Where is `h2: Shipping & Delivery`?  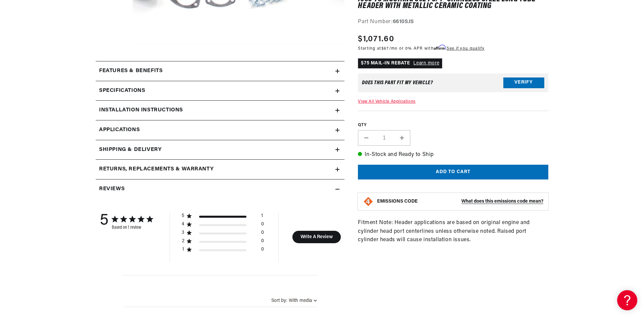
h2: Shipping & Delivery is located at coordinates (130, 150).